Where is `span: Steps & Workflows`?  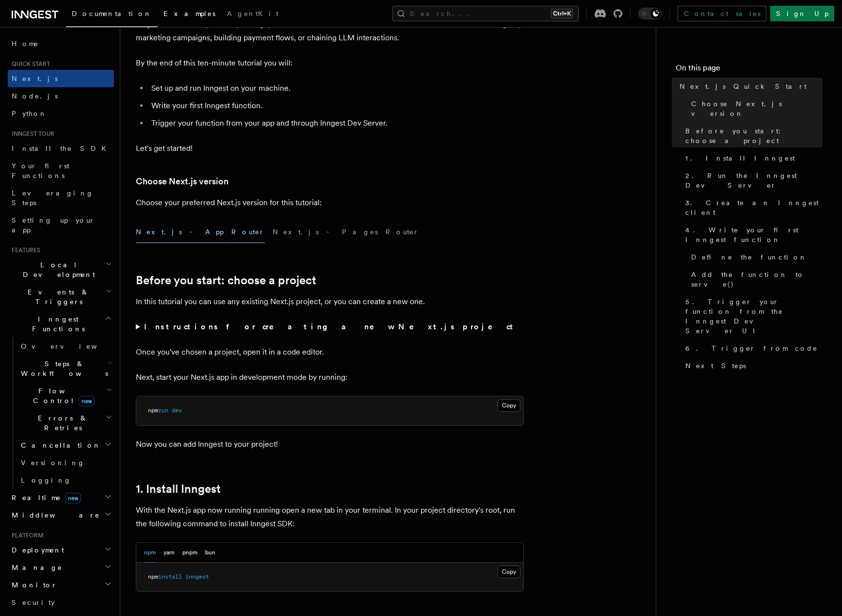 span: Steps & Workflows is located at coordinates (63, 369).